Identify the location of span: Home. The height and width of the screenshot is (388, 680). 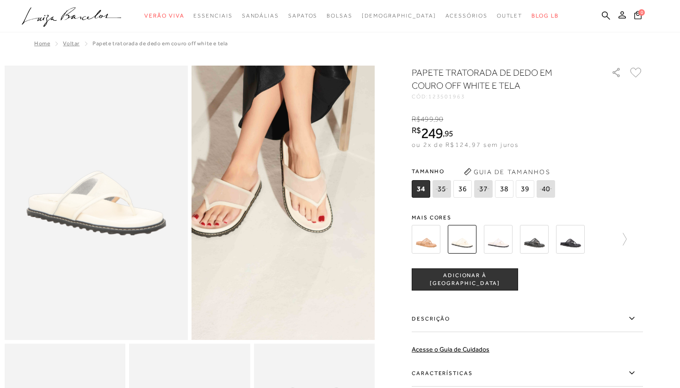
(42, 43).